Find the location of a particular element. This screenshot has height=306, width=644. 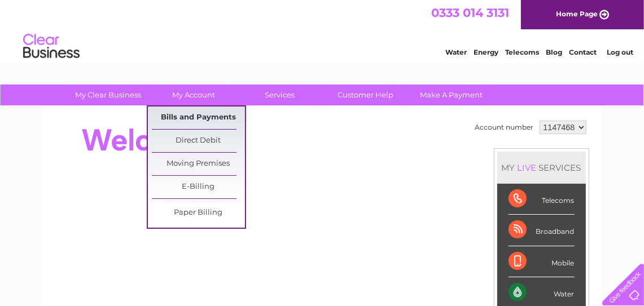

img: logo.png is located at coordinates (51, 46).